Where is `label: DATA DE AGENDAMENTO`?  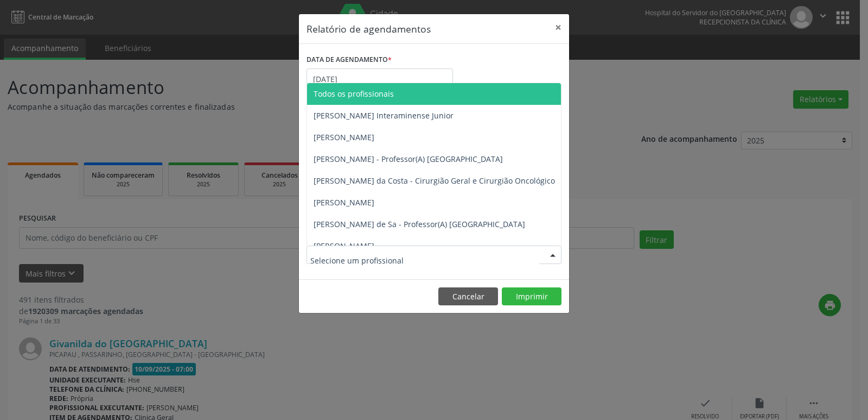
label: DATA DE AGENDAMENTO is located at coordinates (349, 60).